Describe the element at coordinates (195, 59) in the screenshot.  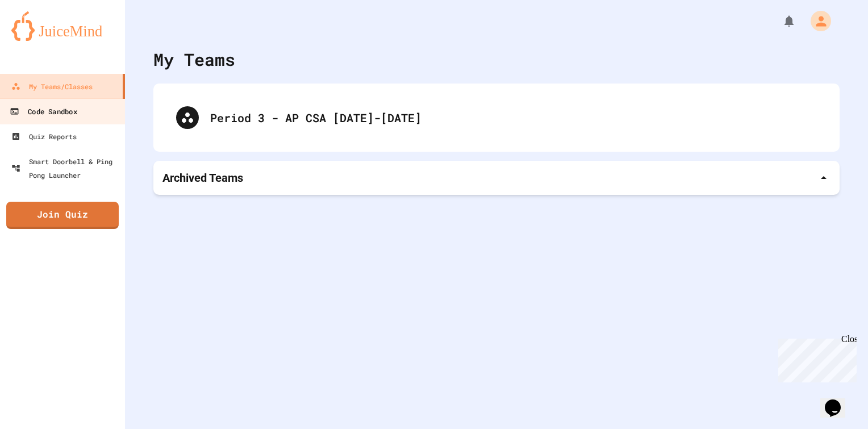
I see `div: My Teams` at that location.